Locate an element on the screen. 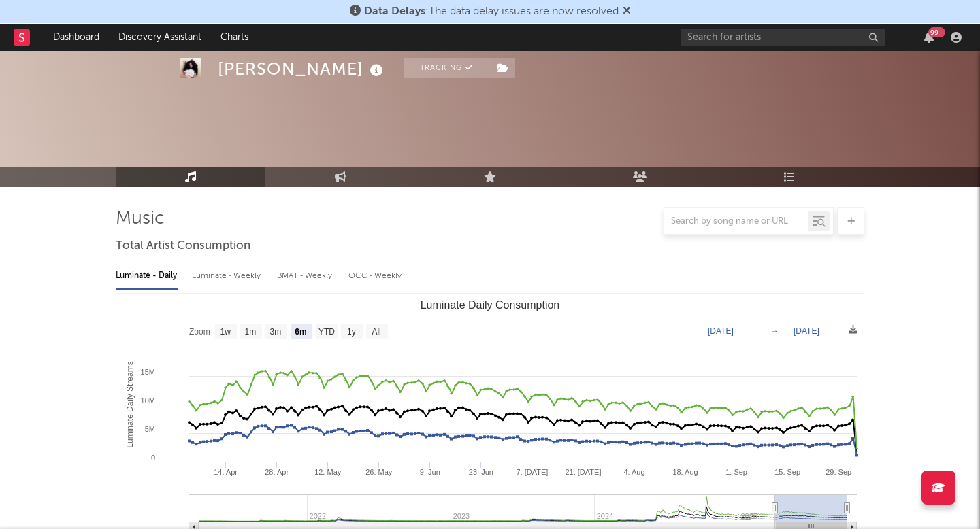 This screenshot has height=529, width=980. text: Zoom is located at coordinates (200, 332).